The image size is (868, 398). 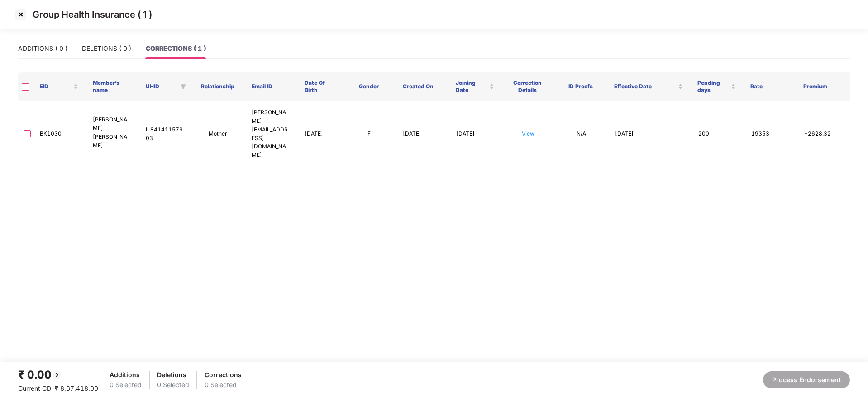 What do you see at coordinates (58, 388) in the screenshot?
I see `span: Current CD: ₹ 8,67,418.00` at bounding box center [58, 388].